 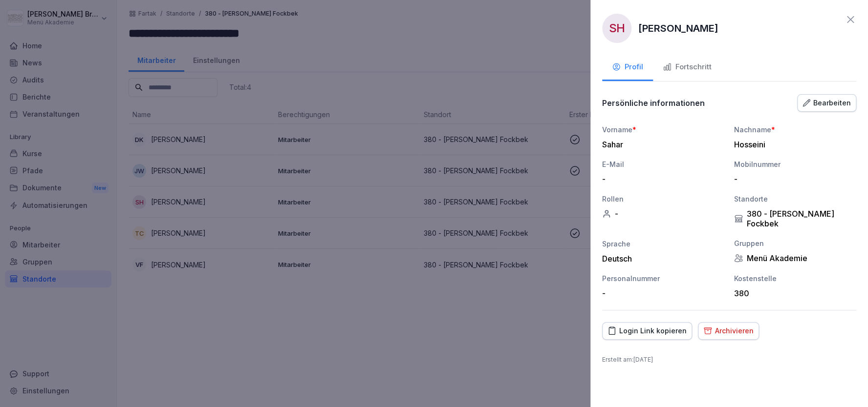 I want to click on div: Nachname, so click(x=795, y=130).